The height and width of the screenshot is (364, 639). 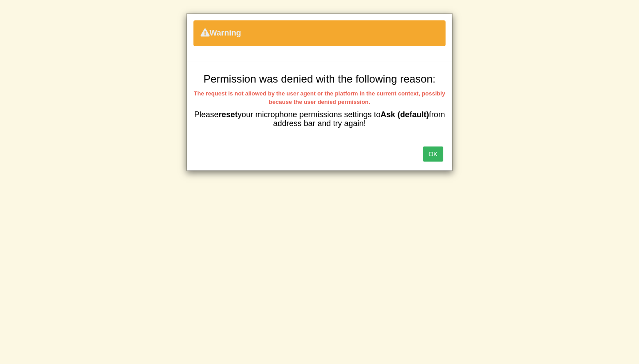 I want to click on h3: Permission was denied with the following reason:, so click(x=320, y=79).